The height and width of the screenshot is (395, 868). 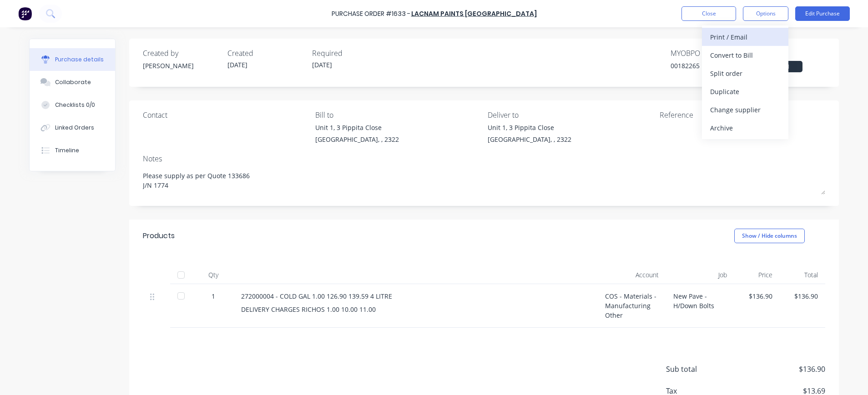 I want to click on div: Archive, so click(x=745, y=128).